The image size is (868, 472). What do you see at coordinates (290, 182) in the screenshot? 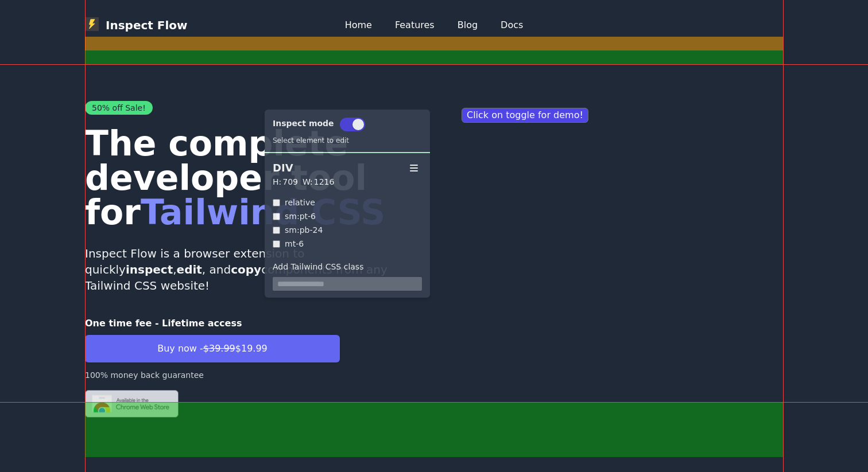
I see `p: 709` at bounding box center [290, 182].